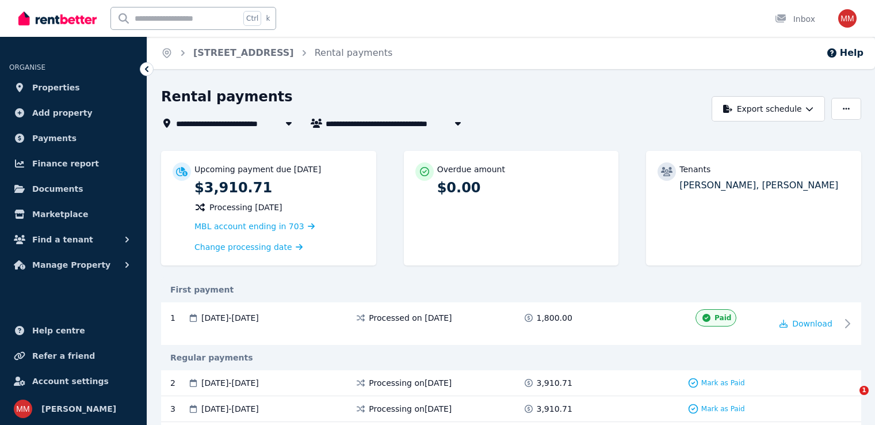  I want to click on span: 1, so click(864, 390).